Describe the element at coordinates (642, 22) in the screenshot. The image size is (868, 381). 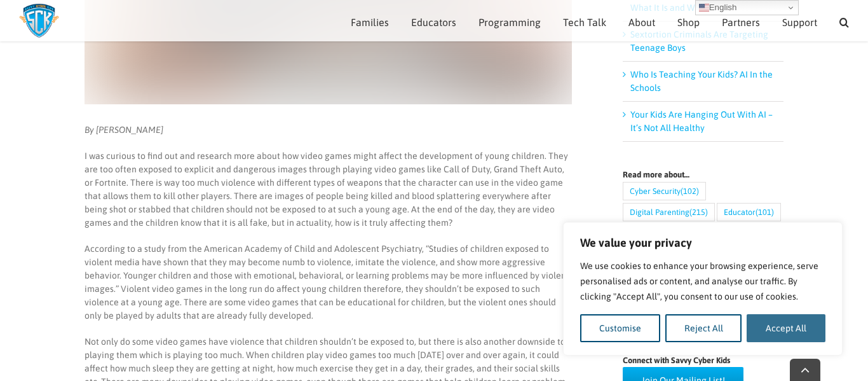
I see `span: About` at that location.